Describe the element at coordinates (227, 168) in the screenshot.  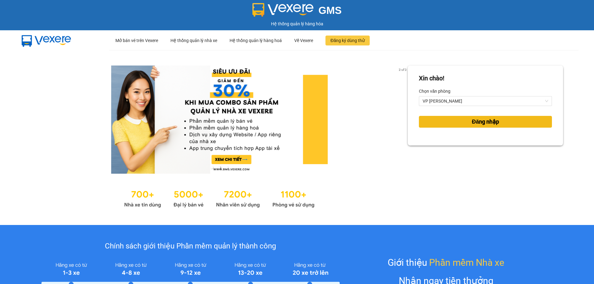
I see `li: slide item 3` at that location.